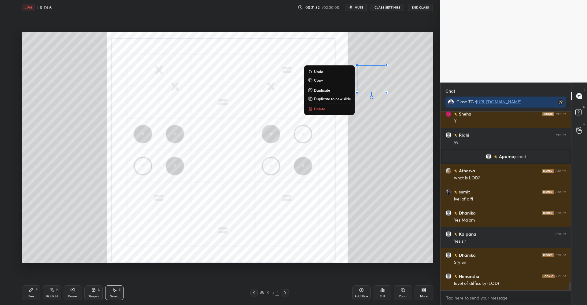 This screenshot has height=305, width=587. Describe the element at coordinates (449, 192) in the screenshot. I see `img: b4e930dc20d84d6aaa211221222f8a01.jpg` at that location.